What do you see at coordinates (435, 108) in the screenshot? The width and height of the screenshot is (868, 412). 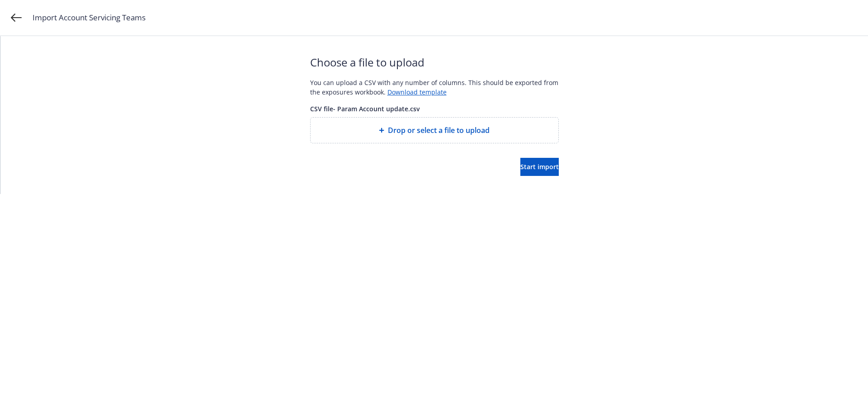 I see `span: CSV file - Param Account update.csv` at bounding box center [435, 108].